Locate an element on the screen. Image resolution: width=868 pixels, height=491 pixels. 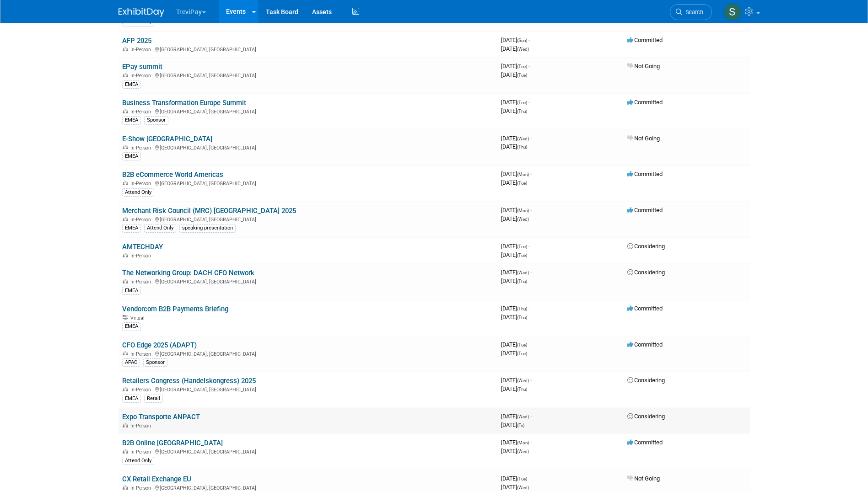
span: Search is located at coordinates (693, 12).